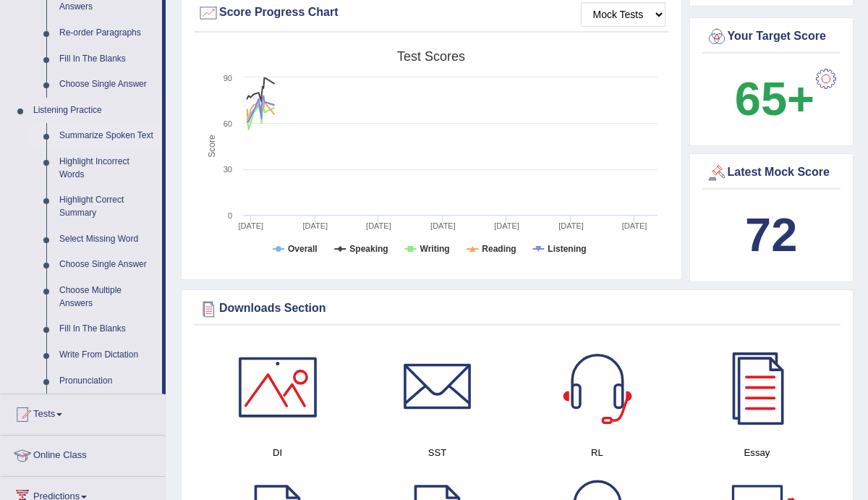 This screenshot has height=500, width=868. I want to click on h4: SST, so click(437, 452).